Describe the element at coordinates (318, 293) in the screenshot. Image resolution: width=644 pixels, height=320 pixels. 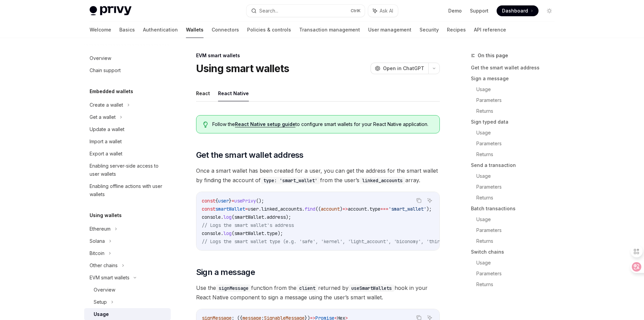
I see `span: Use the function from the returned by hook in your React Native component to sign a message using...` at that location.